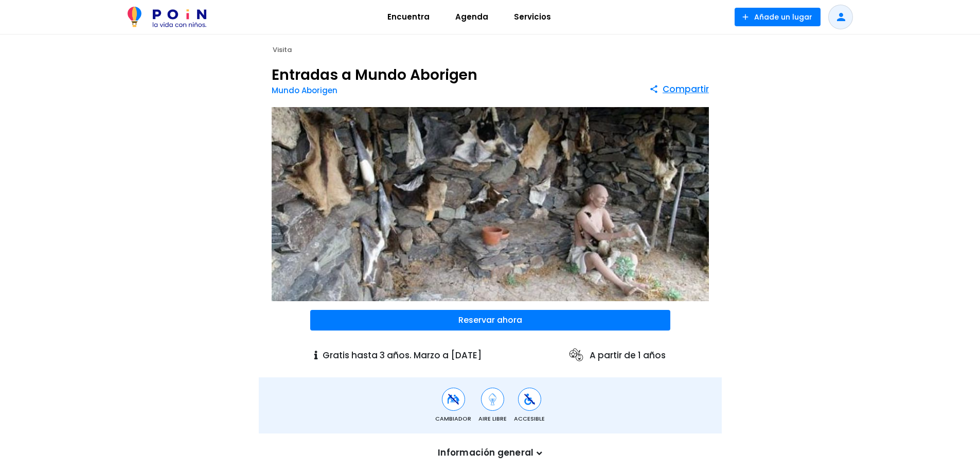 The image size is (980, 469). What do you see at coordinates (374, 75) in the screenshot?
I see `h1: Entradas a Mundo Aborigen` at bounding box center [374, 75].